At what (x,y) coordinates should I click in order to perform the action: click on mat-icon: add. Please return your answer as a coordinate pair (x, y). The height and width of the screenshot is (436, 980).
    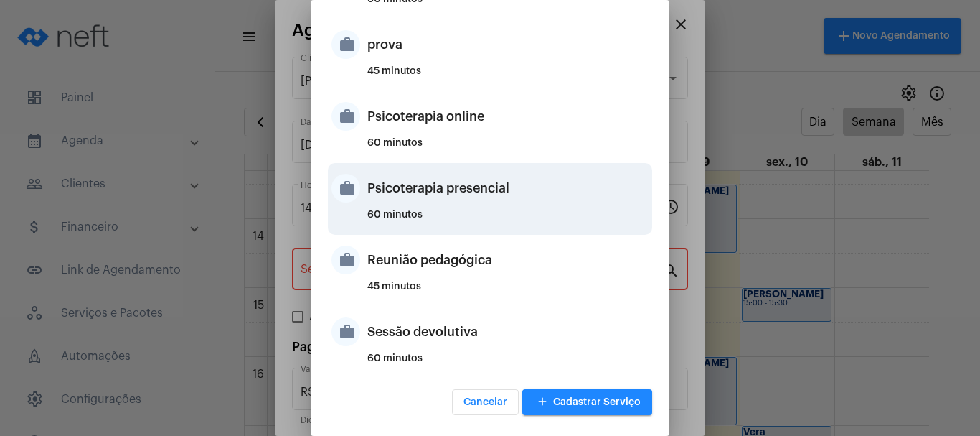
    Looking at the image, I should click on (542, 402).